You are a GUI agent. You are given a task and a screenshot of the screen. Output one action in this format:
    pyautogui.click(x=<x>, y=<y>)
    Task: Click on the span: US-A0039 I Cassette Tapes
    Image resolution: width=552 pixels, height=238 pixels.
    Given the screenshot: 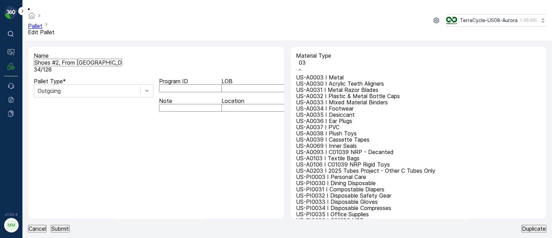 What is the action you would take?
    pyautogui.click(x=333, y=139)
    